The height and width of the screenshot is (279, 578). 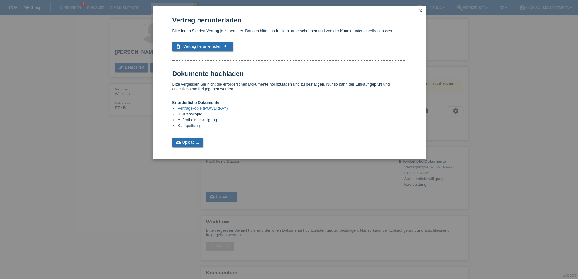 I want to click on h4: Erforderliche Dokumente, so click(x=289, y=102).